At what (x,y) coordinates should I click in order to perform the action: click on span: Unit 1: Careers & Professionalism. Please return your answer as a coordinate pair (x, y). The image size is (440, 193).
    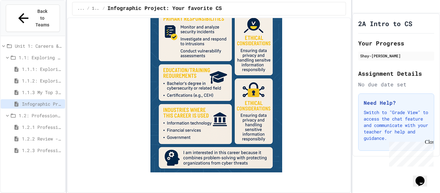
    Looking at the image, I should click on (39, 46).